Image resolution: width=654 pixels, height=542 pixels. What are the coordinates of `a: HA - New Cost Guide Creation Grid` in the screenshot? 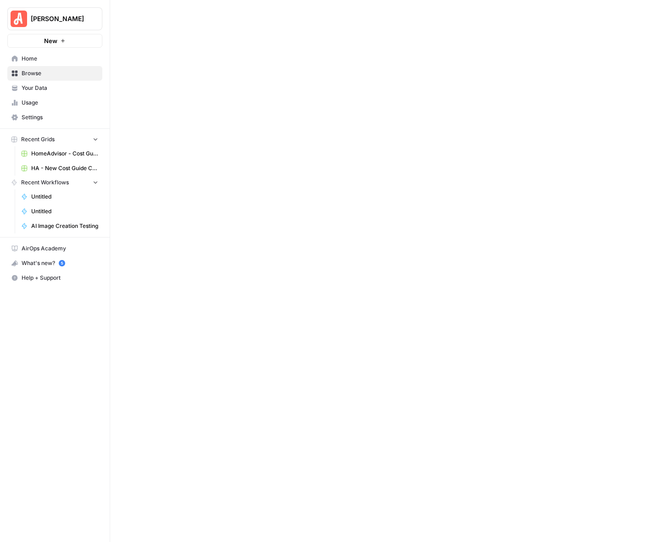 It's located at (60, 168).